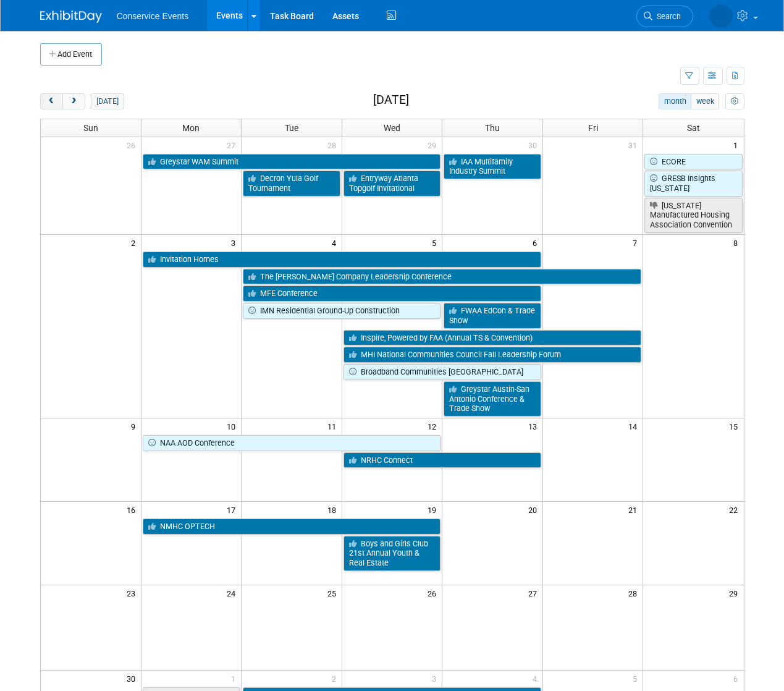 The image size is (784, 691). I want to click on a: NAA AOD Conference, so click(291, 443).